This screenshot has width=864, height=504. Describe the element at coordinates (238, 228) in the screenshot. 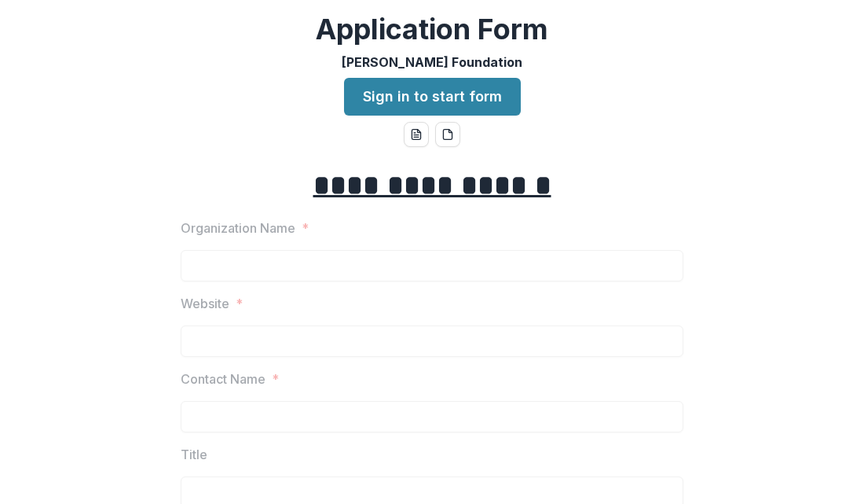

I see `p: Organization Name` at that location.